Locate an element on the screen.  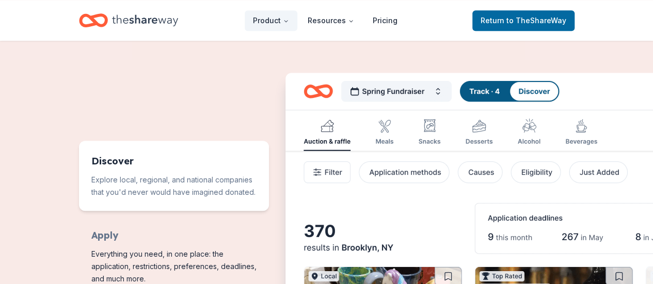
nav: Main is located at coordinates (325, 20).